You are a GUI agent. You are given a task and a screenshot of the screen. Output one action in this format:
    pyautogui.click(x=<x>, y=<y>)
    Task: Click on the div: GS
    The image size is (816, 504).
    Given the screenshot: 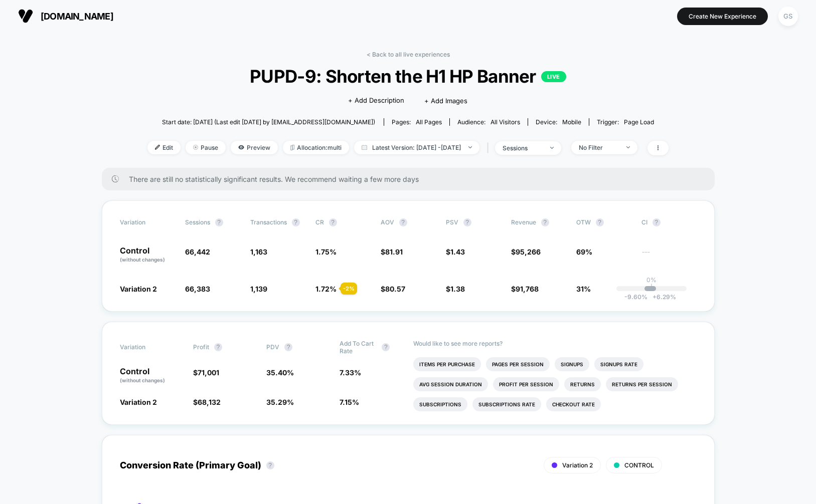 What is the action you would take?
    pyautogui.click(x=788, y=16)
    